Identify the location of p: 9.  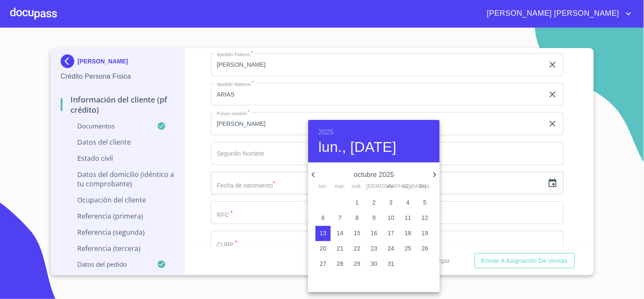
(374, 217).